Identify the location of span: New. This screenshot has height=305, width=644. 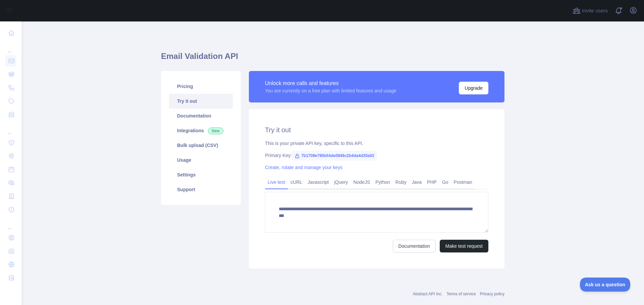
(215, 131).